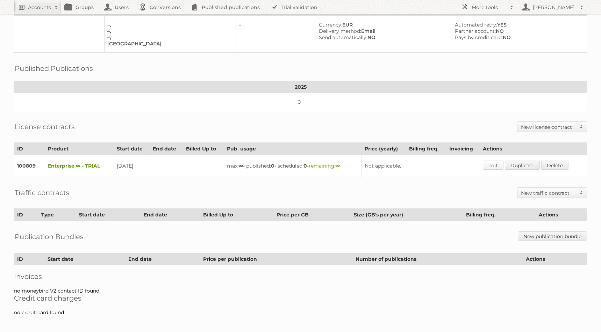 Image resolution: width=601 pixels, height=332 pixels. Describe the element at coordinates (330, 25) in the screenshot. I see `span: Currency:` at that location.